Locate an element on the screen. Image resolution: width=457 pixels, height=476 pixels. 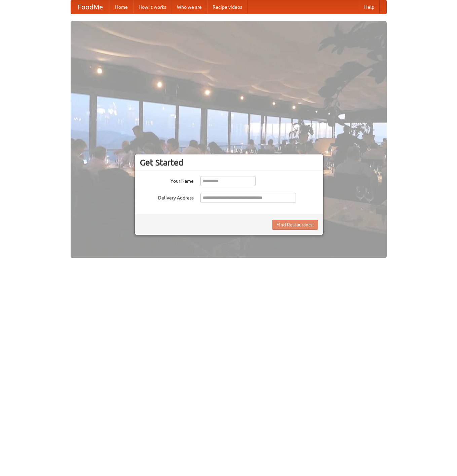
a: Who we are is located at coordinates (189, 7).